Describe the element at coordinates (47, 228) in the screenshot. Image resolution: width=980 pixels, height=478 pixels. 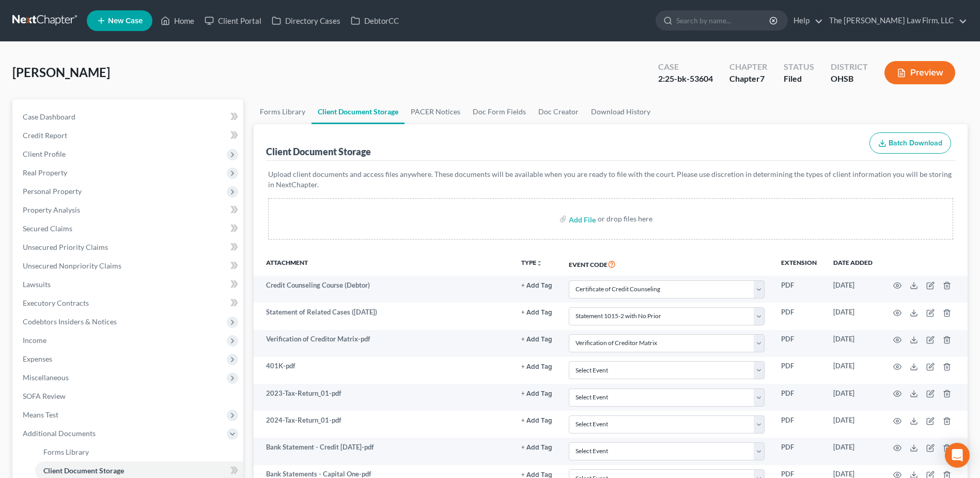
I see `span: Secured Claims` at that location.